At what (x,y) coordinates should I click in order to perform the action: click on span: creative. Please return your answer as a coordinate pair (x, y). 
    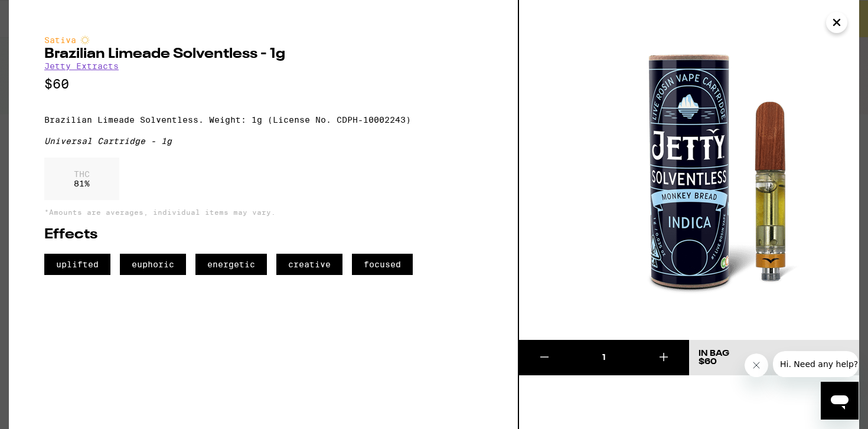
    Looking at the image, I should click on (309, 264).